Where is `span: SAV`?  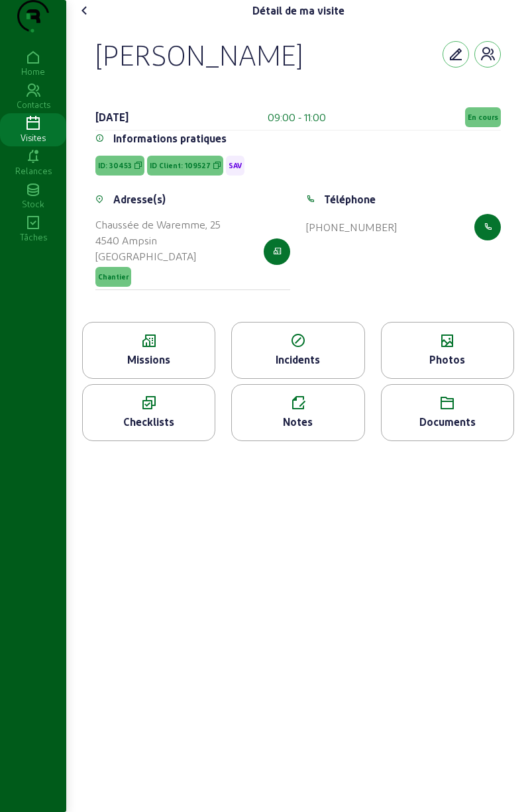 span: SAV is located at coordinates (235, 166).